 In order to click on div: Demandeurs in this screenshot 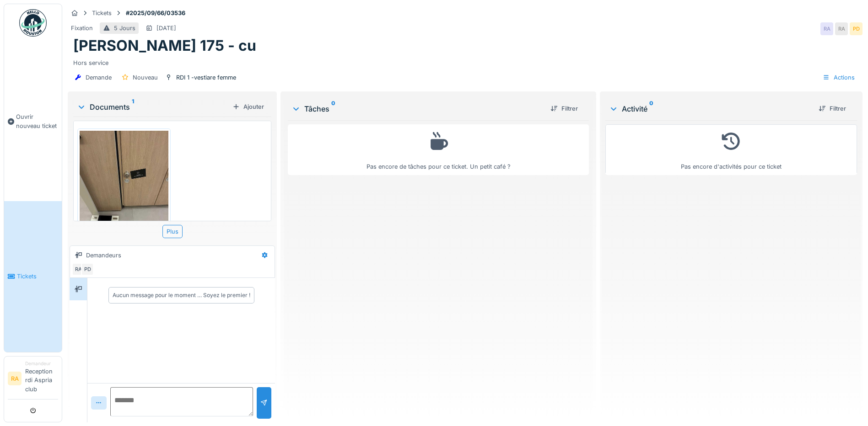, I will do `click(104, 255)`.